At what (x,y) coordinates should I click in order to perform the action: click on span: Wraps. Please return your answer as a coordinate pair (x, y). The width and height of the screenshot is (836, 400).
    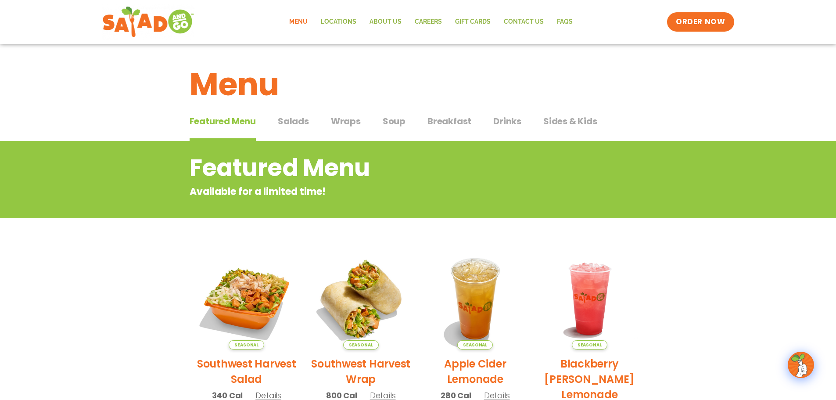
    Looking at the image, I should click on (346, 121).